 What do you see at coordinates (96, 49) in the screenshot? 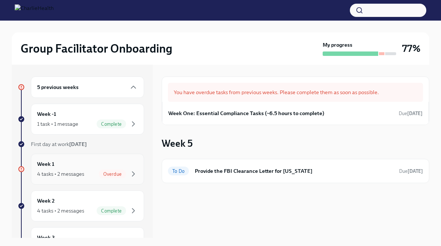
I see `h2: Group Facilitator Onboarding` at bounding box center [96, 49].